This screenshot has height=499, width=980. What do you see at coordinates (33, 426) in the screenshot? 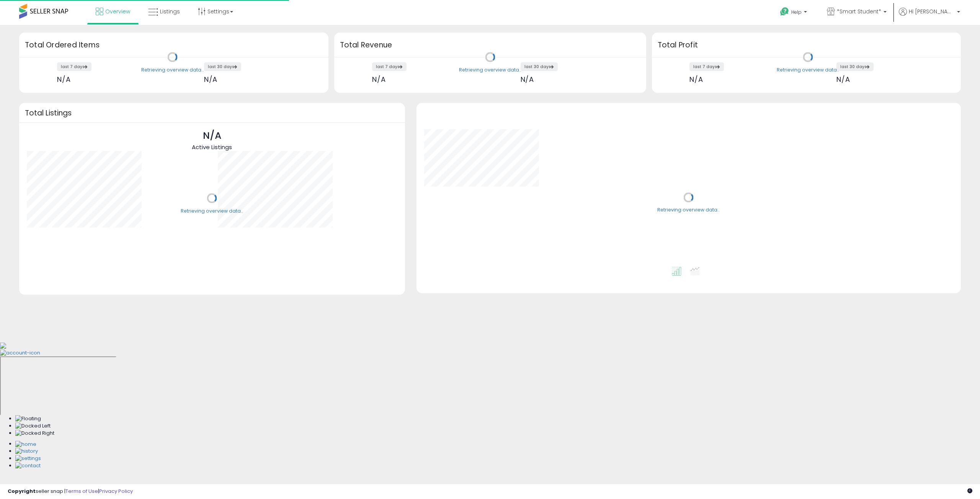
I see `img: Docked Left` at bounding box center [33, 426].